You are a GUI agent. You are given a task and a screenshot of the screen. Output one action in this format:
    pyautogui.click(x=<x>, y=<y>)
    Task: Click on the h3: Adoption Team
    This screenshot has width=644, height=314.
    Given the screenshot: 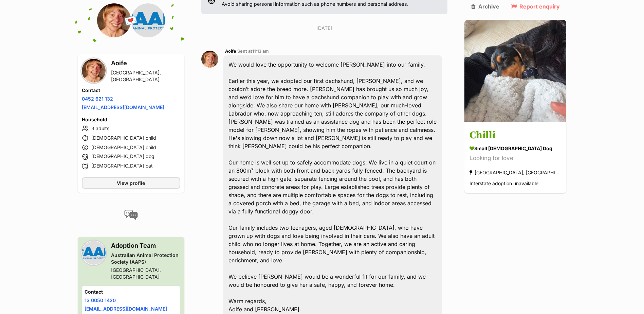 What is the action you would take?
    pyautogui.click(x=146, y=246)
    